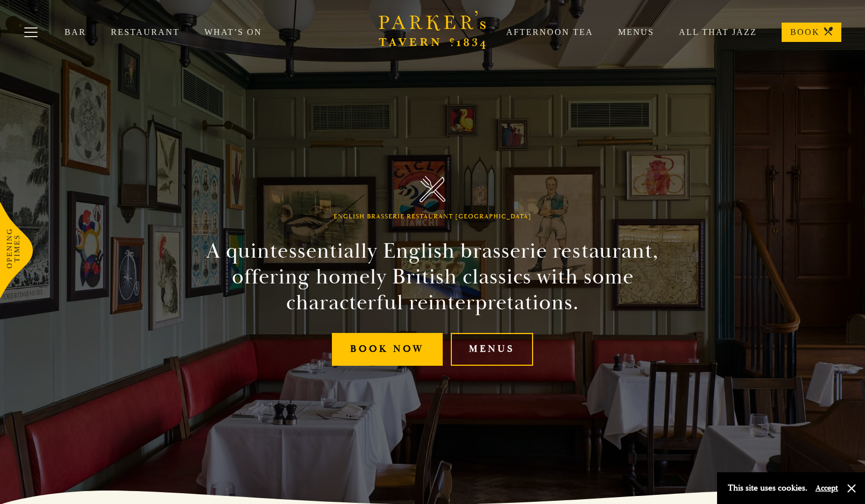  Describe the element at coordinates (492, 349) in the screenshot. I see `a: Menus` at that location.